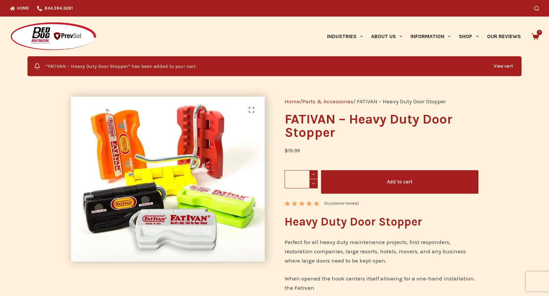 Image resolution: width=549 pixels, height=296 pixels. What do you see at coordinates (342, 204) in the screenshot?
I see `a: (1customer review)` at bounding box center [342, 204].